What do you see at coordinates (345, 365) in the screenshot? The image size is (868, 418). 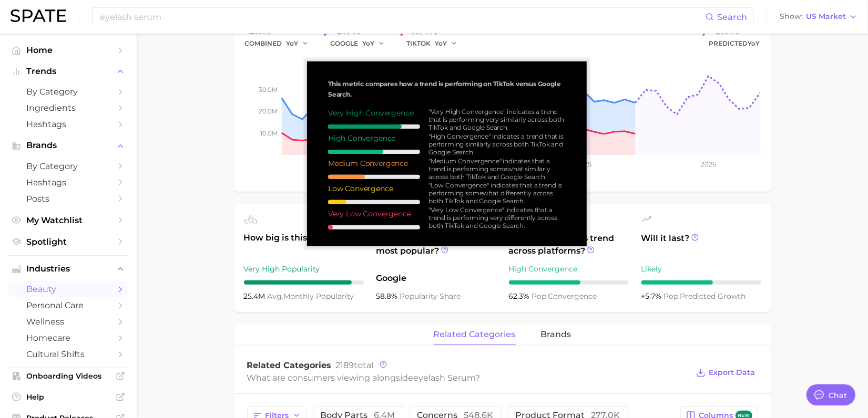 I see `span: 2189` at bounding box center [345, 365].